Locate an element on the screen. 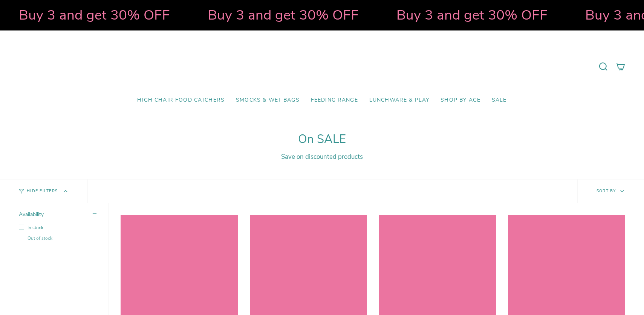 The height and width of the screenshot is (315, 644). a: Mumma’s Little Helpers is located at coordinates (322, 67).